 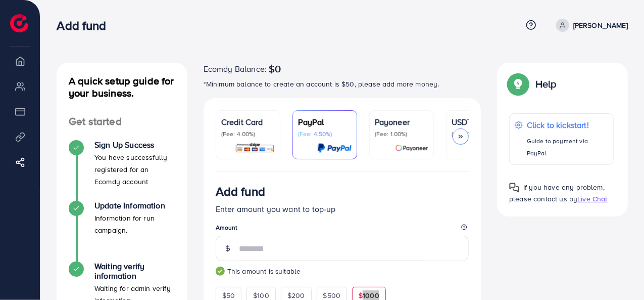 What do you see at coordinates (122, 231) in the screenshot?
I see `li: Update Information` at bounding box center [122, 231].